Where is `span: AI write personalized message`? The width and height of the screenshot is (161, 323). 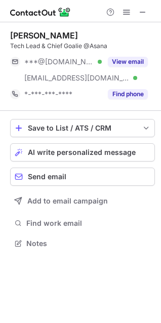
span: AI write personalized message is located at coordinates (81, 152).